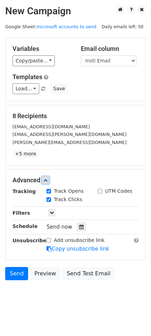  What do you see at coordinates (41, 49) in the screenshot?
I see `h5: Variables` at bounding box center [41, 49].